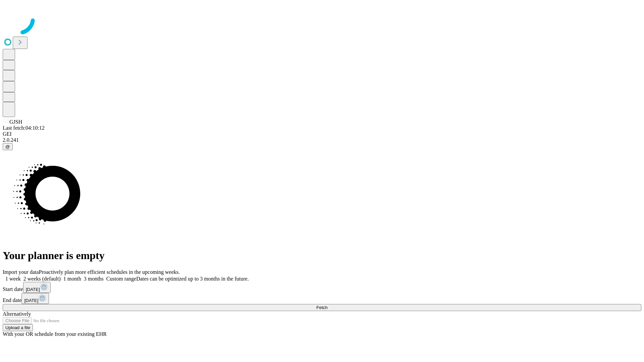 Image resolution: width=644 pixels, height=362 pixels. Describe the element at coordinates (16, 122) in the screenshot. I see `span: GJSH` at that location.